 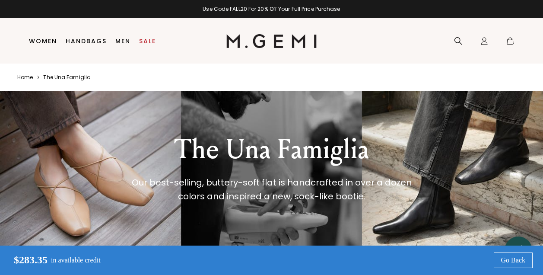 What do you see at coordinates (25, 77) in the screenshot?
I see `a: Home` at bounding box center [25, 77].